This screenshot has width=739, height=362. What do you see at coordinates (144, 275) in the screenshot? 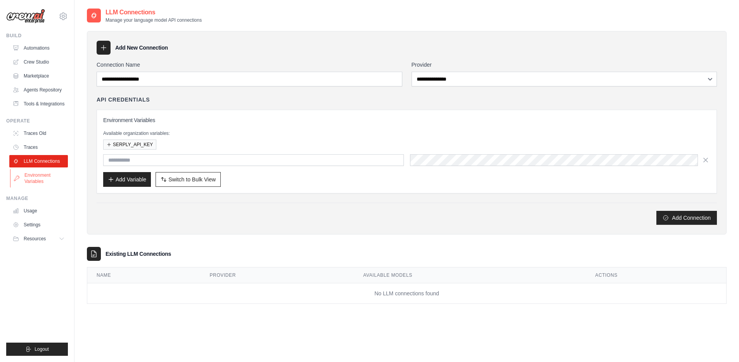
I see `th: Name` at bounding box center [144, 275].